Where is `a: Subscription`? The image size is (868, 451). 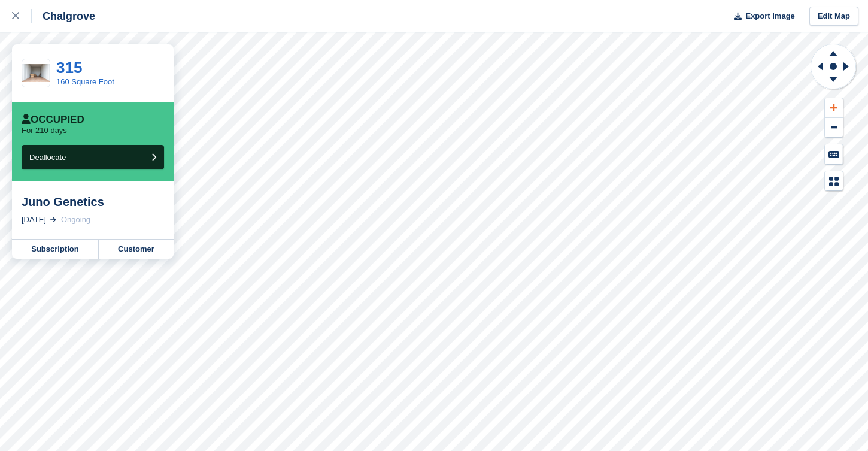 a: Subscription is located at coordinates (55, 249).